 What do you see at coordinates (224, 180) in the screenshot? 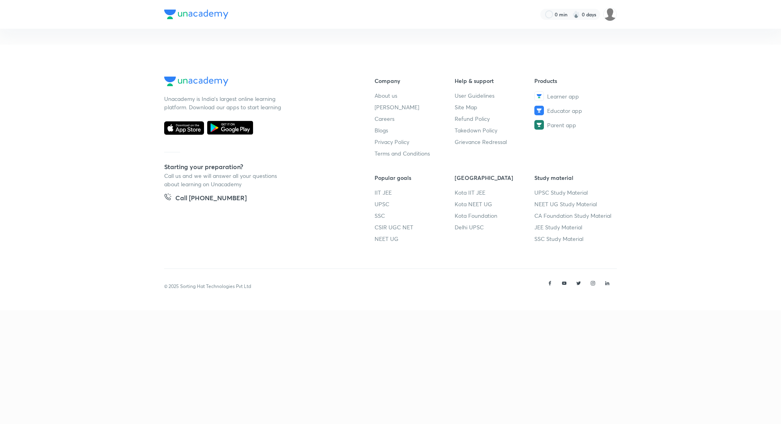
I see `p: Call us and we will answer all your questions about learning on Unacademy` at bounding box center [224, 180].